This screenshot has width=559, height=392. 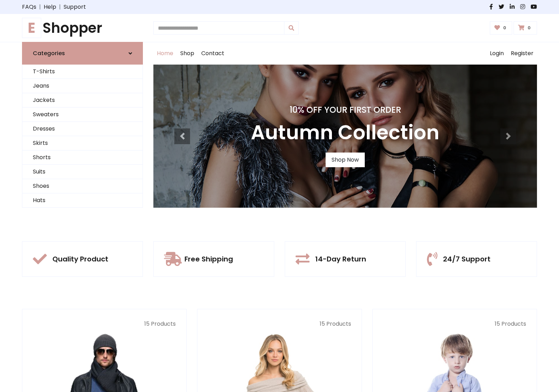 I want to click on h3: Autumn Collection, so click(x=345, y=133).